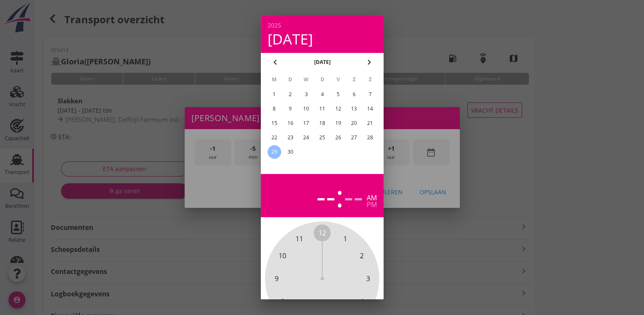 The width and height of the screenshot is (644, 315). Describe the element at coordinates (274, 109) in the screenshot. I see `div: 8` at that location.